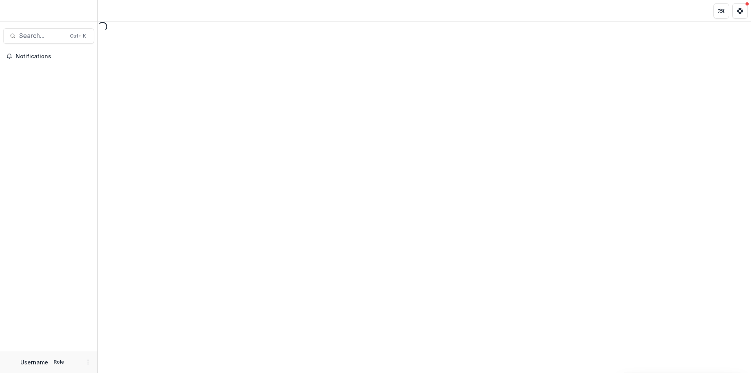 The width and height of the screenshot is (751, 373). I want to click on button: More, so click(88, 362).